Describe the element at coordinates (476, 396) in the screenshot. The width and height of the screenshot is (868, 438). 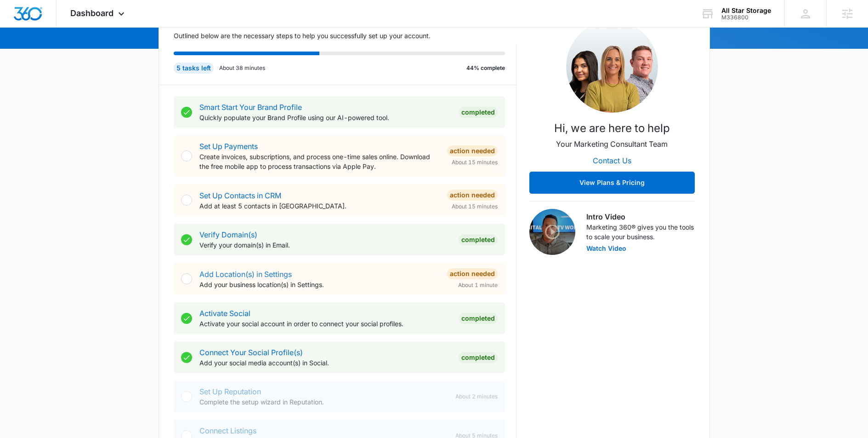
I see `span: About 2 minutes` at that location.